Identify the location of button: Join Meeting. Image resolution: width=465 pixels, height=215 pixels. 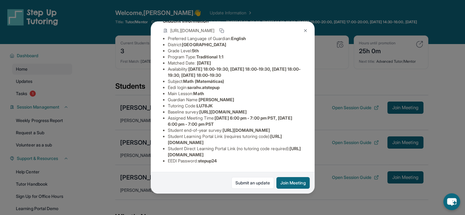
(293, 183).